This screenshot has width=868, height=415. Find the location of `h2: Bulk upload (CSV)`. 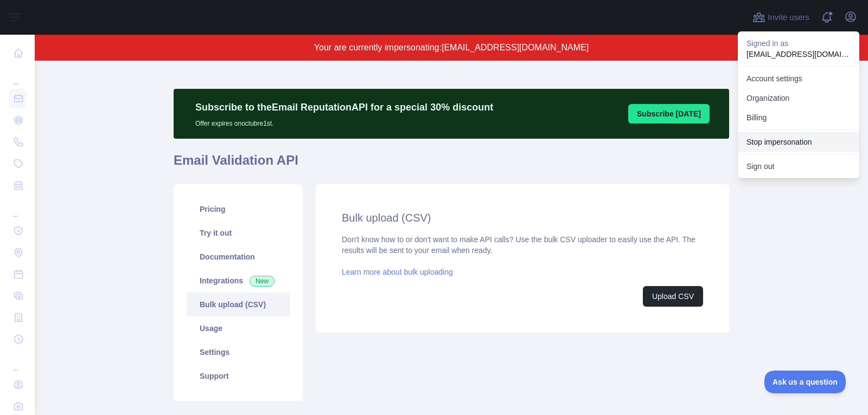

h2: Bulk upload (CSV) is located at coordinates (522, 218).